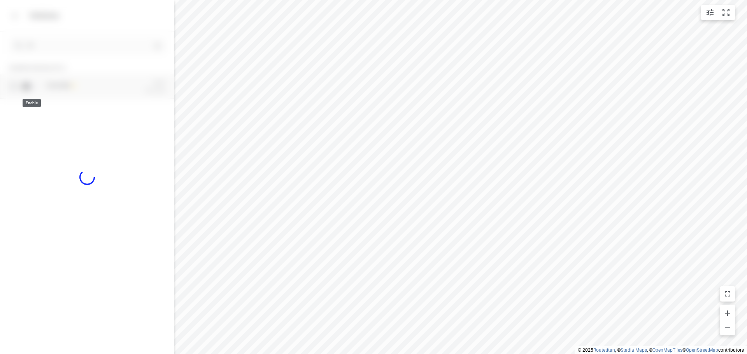 The width and height of the screenshot is (747, 354). I want to click on a: OpenMapTiles, so click(667, 351).